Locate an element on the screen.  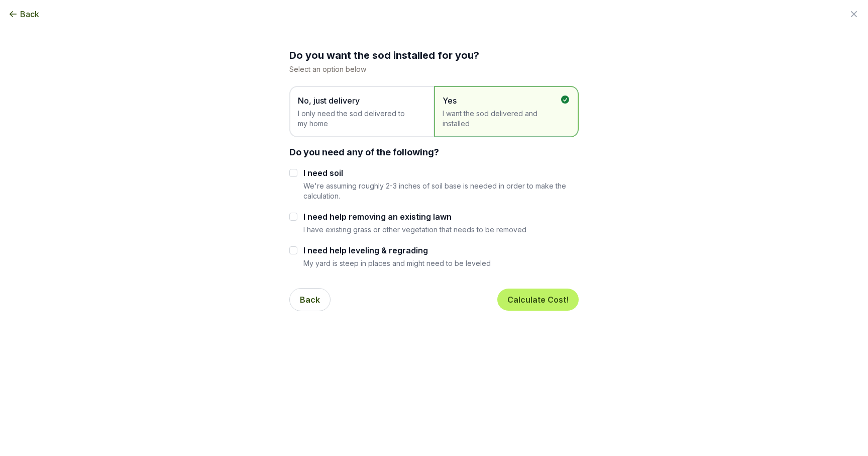
span: I only need the sod delivered to my home is located at coordinates (357, 118).